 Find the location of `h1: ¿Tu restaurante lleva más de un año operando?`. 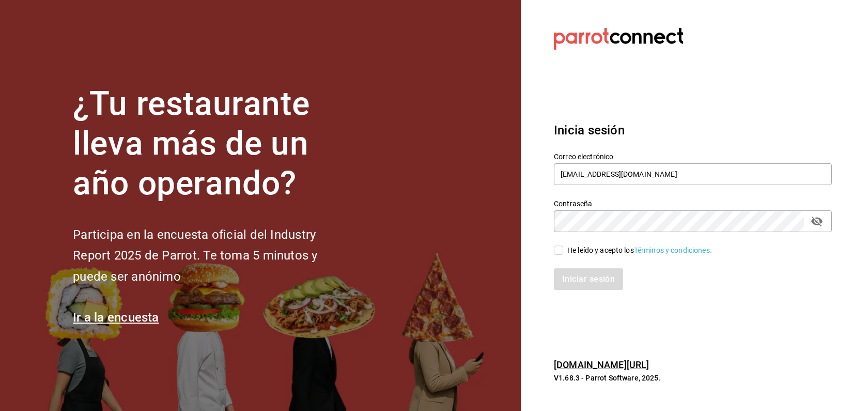

h1: ¿Tu restaurante lleva más de un año operando? is located at coordinates (213, 144).